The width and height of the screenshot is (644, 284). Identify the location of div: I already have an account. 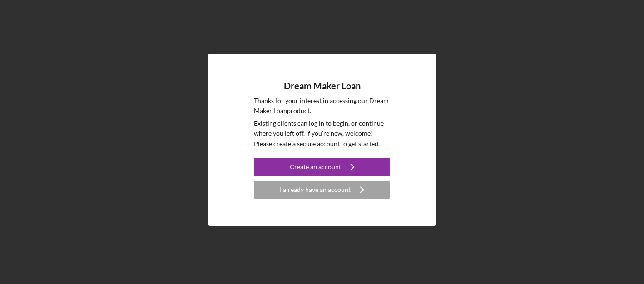
(315, 190).